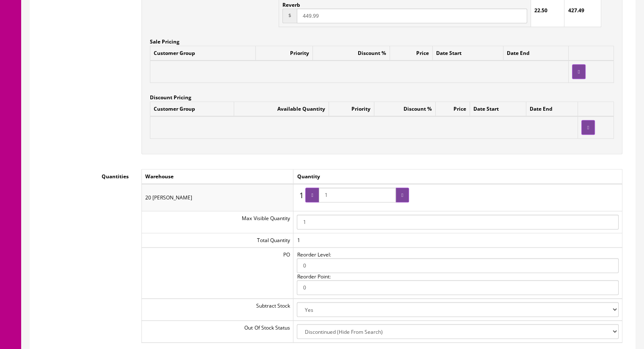 This screenshot has width=644, height=349. I want to click on td: 1, so click(458, 240).